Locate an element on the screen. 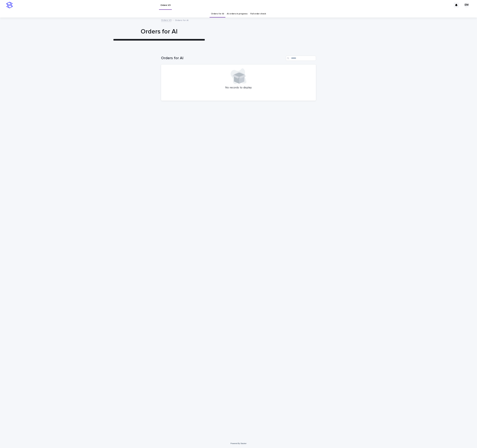  img: stacker-logo-s-only.png is located at coordinates (9, 5).